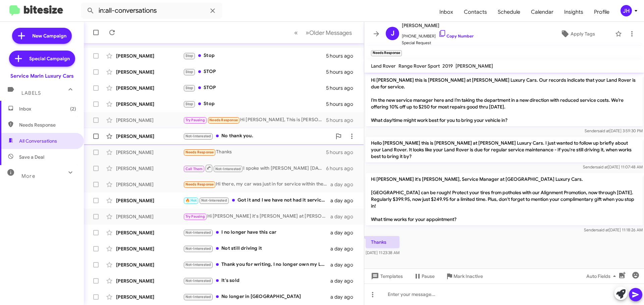  Describe the element at coordinates (38, 141) in the screenshot. I see `span: All Conversations` at that location.